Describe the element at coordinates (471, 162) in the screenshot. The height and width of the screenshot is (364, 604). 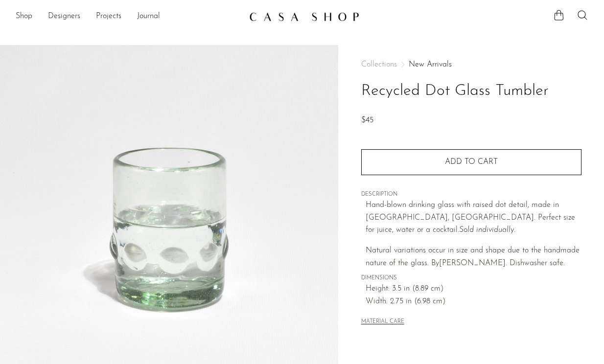
I see `button: Add to cart` at that location.